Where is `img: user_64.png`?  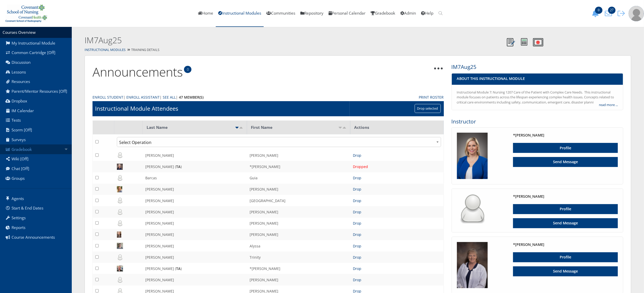
img: user_64.png is located at coordinates (472, 209).